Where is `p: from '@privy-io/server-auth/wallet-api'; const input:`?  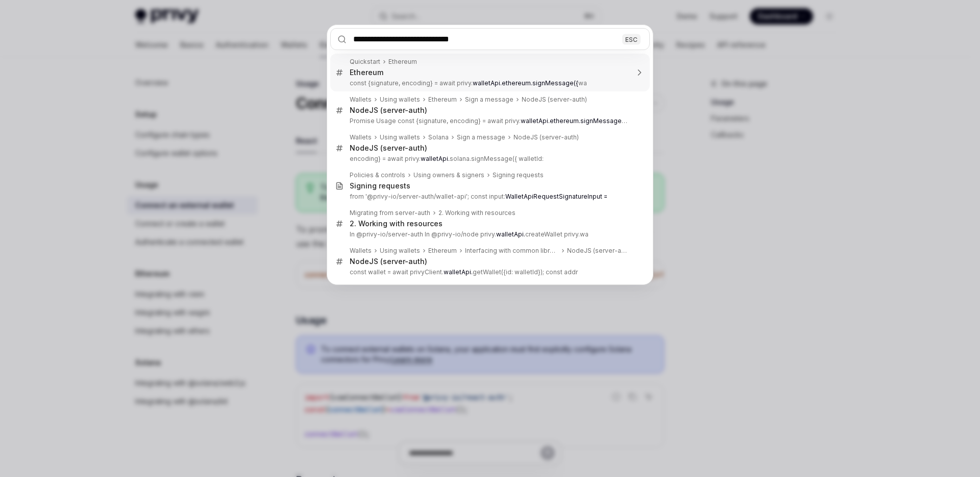
p: from '@privy-io/server-auth/wallet-api'; const input: is located at coordinates (490, 196).